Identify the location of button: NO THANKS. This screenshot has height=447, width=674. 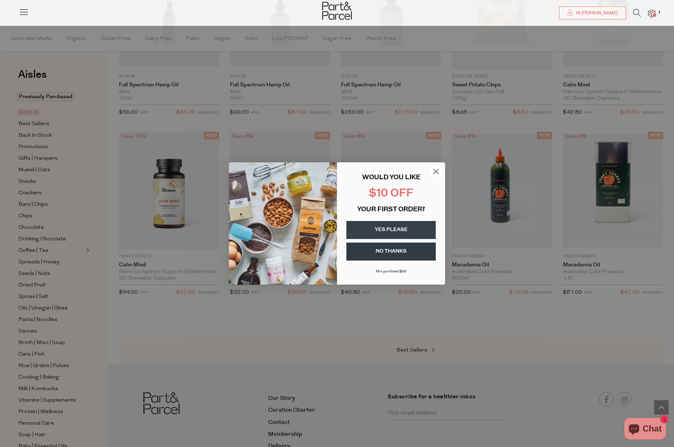
(391, 252).